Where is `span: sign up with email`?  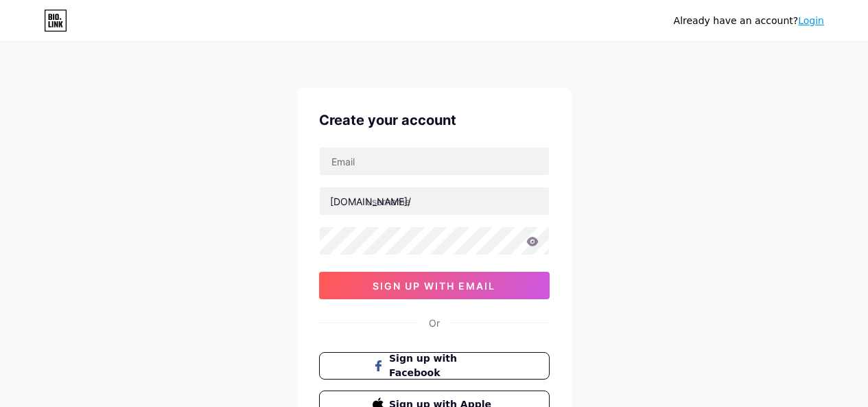
span: sign up with email is located at coordinates (434, 285).